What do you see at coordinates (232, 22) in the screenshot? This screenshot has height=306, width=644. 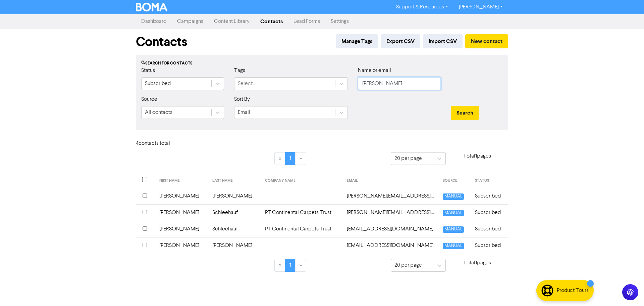 I see `a: Content Library` at bounding box center [232, 22].